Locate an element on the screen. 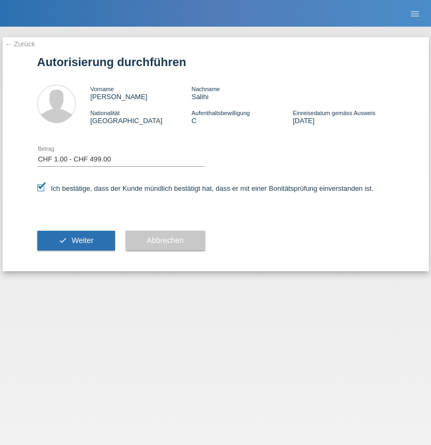 The width and height of the screenshot is (431, 445). span: Nationalität is located at coordinates (105, 113).